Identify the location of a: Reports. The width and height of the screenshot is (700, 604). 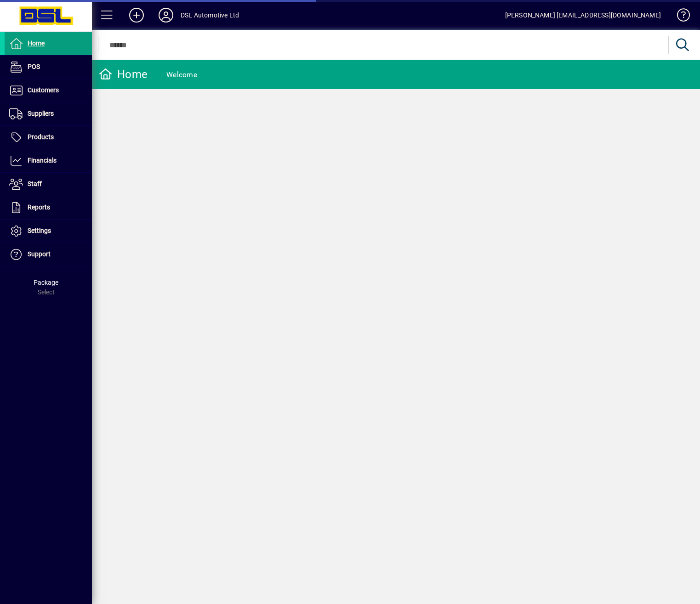
(48, 208).